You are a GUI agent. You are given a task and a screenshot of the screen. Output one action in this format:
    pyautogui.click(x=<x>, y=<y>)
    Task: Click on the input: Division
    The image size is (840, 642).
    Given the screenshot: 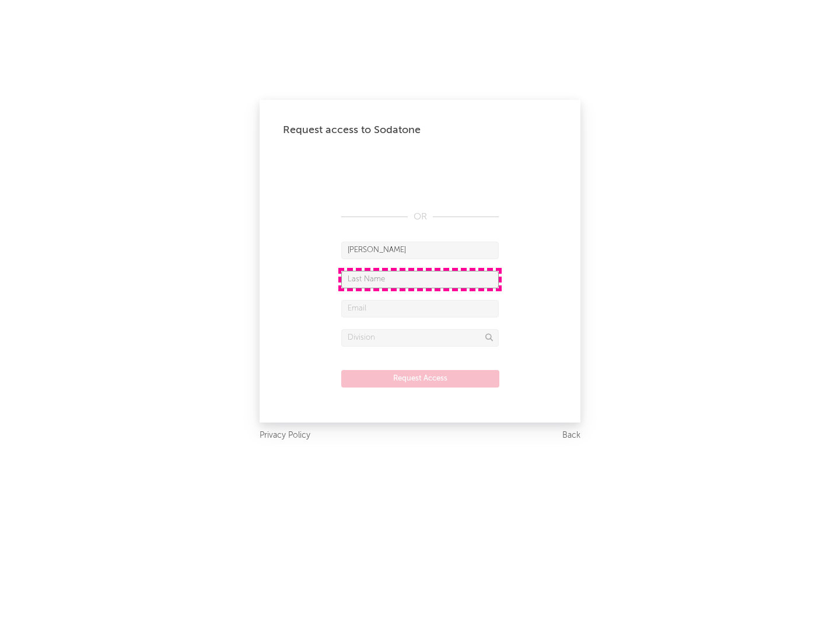 What is the action you would take?
    pyautogui.click(x=420, y=338)
    